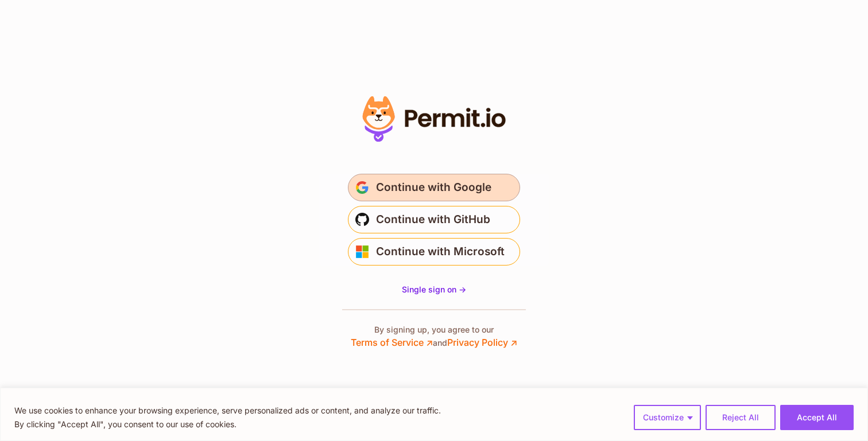 This screenshot has width=868, height=441. I want to click on button: Continue with GitHub, so click(434, 220).